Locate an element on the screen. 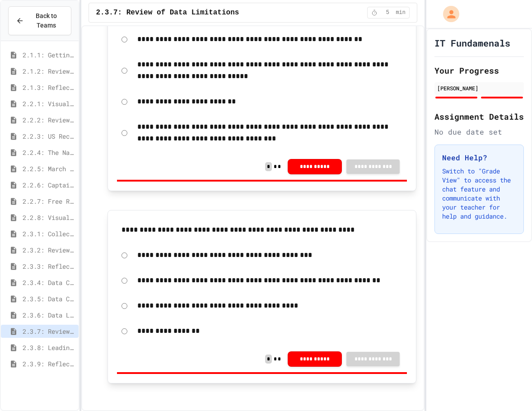 This screenshot has height=411, width=532. span: 2.3.8: Leading or Misleading? is located at coordinates (49, 347).